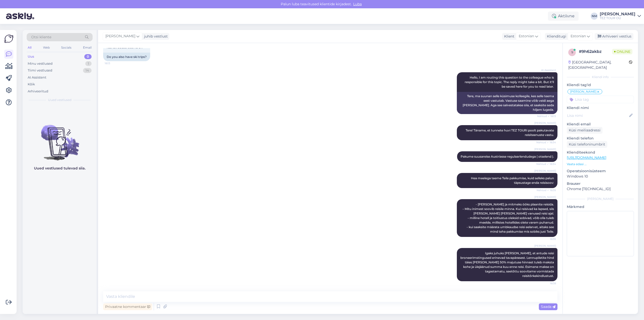 The width and height of the screenshot is (644, 320). What do you see at coordinates (600, 85) in the screenshot?
I see `p: Kliendi tag'id` at bounding box center [600, 85].